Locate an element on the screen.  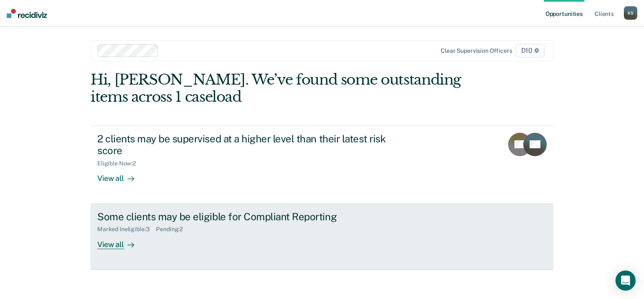
a: 2 clients may be supervised at a higher level than their latest risk scoreEligible Now:2View all is located at coordinates (322, 165).